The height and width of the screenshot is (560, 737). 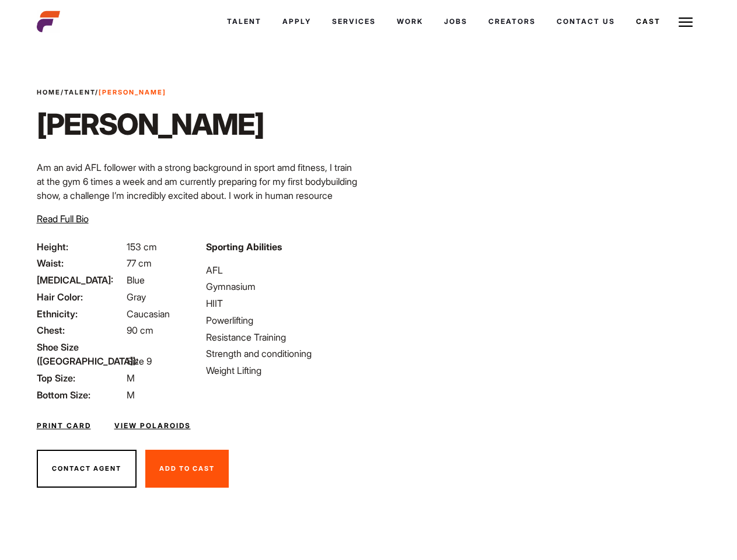 What do you see at coordinates (80, 247) in the screenshot?
I see `span: Height:` at bounding box center [80, 247].